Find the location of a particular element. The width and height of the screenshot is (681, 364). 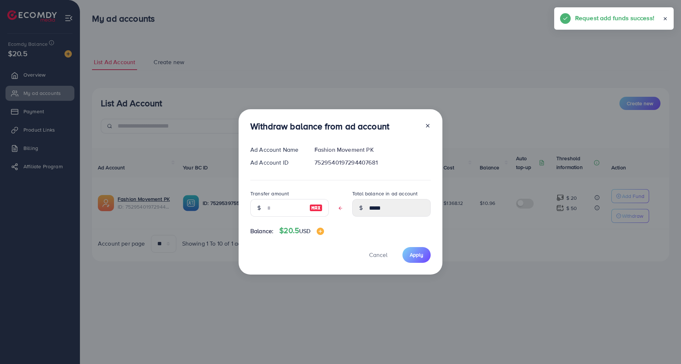

label: Transfer amount is located at coordinates (269, 194).